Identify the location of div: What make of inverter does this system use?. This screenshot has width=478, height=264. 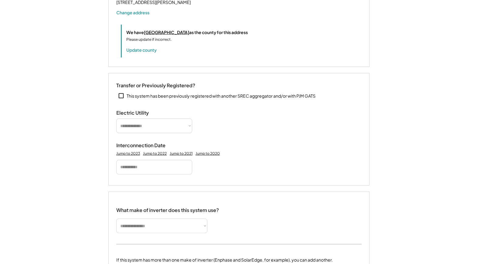
(168, 208).